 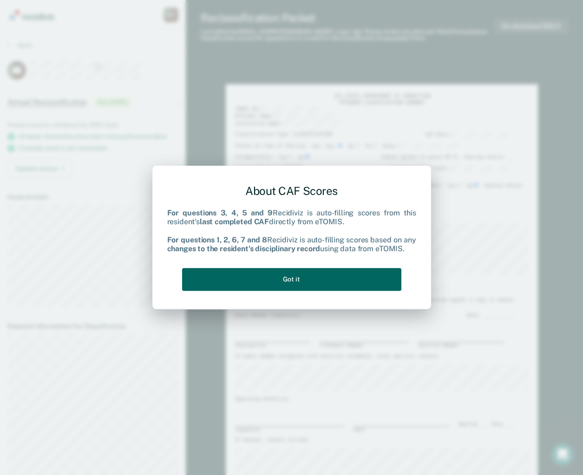 What do you see at coordinates (292, 231) in the screenshot?
I see `div: Recidiviz is auto-filling scores from this resident's directly from eTOMIS. Recidiviz is auto-fil...` at bounding box center [292, 231].